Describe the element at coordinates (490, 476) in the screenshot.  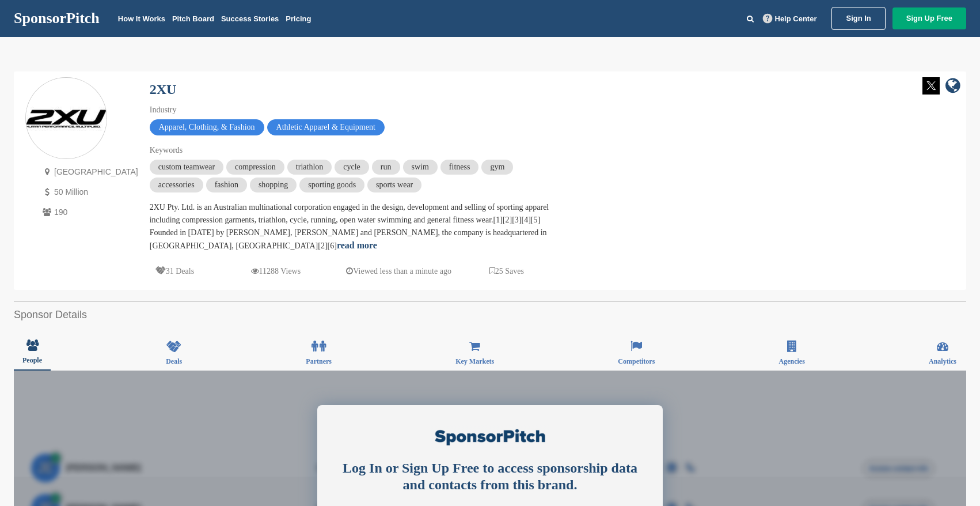
I see `div: Log In or Sign Up Free to access sponsorship data and contacts from this brand.` at that location.